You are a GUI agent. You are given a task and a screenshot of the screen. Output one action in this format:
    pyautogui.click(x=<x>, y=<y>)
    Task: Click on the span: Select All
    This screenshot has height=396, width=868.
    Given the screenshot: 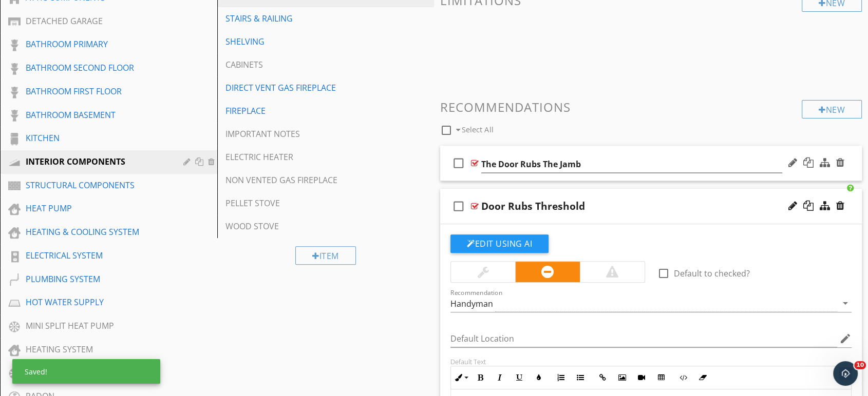 What is the action you would take?
    pyautogui.click(x=477, y=130)
    